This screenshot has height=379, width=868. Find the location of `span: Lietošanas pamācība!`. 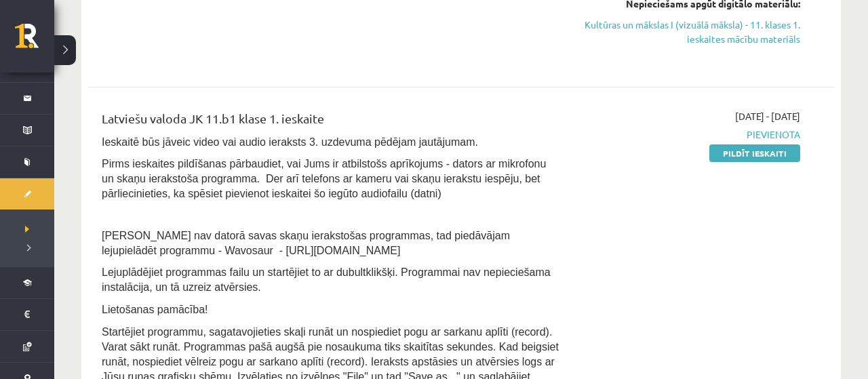

span: Lietošanas pamācība! is located at coordinates (155, 309).